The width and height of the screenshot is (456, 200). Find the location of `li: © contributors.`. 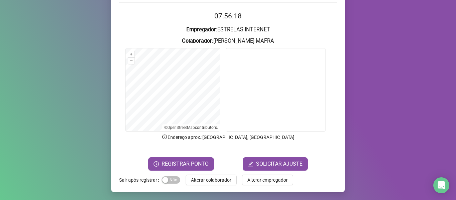

li: © contributors. is located at coordinates (191, 128).